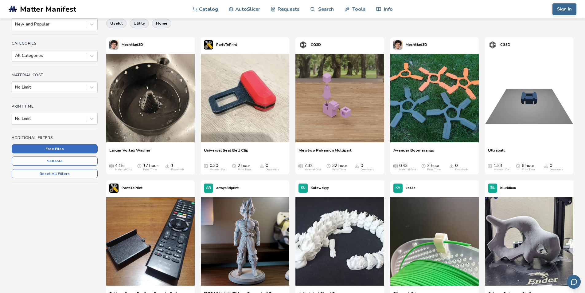 This screenshot has width=585, height=293. Describe the element at coordinates (573, 281) in the screenshot. I see `button: Send feedback via email` at that location.